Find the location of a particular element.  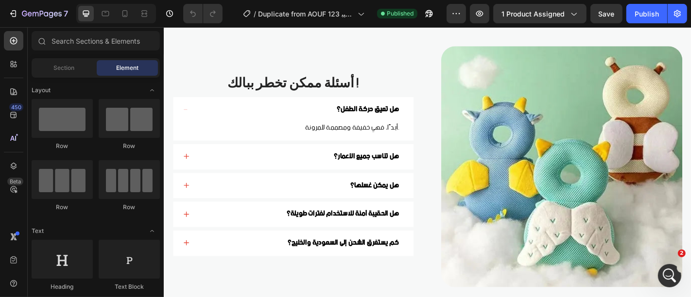

span: Element is located at coordinates (127, 68).